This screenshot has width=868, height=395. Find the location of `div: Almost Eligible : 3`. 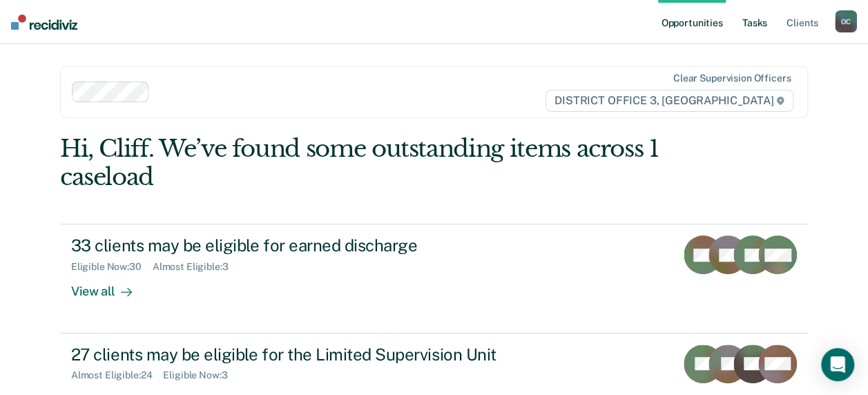

div: Almost Eligible : 3 is located at coordinates (196, 267).